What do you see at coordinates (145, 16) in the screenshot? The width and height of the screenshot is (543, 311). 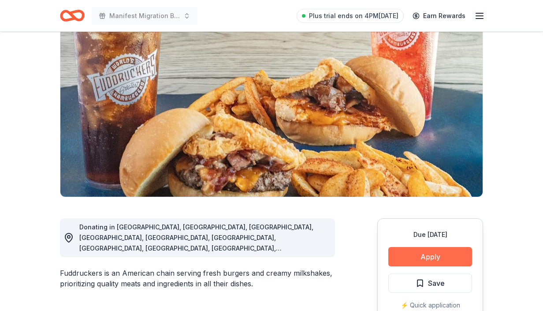 I see `span: Manifest Migration Benefit Concert` at bounding box center [145, 16].